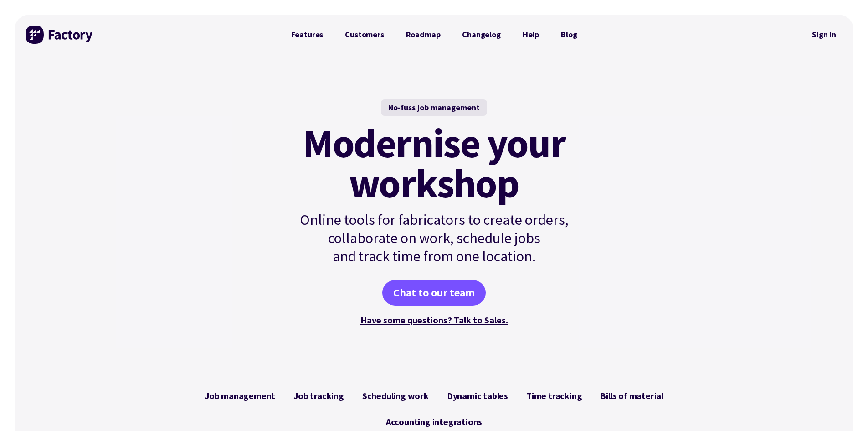 Image resolution: width=868 pixels, height=431 pixels. What do you see at coordinates (434, 108) in the screenshot?
I see `div: No-fuss job management` at bounding box center [434, 108].